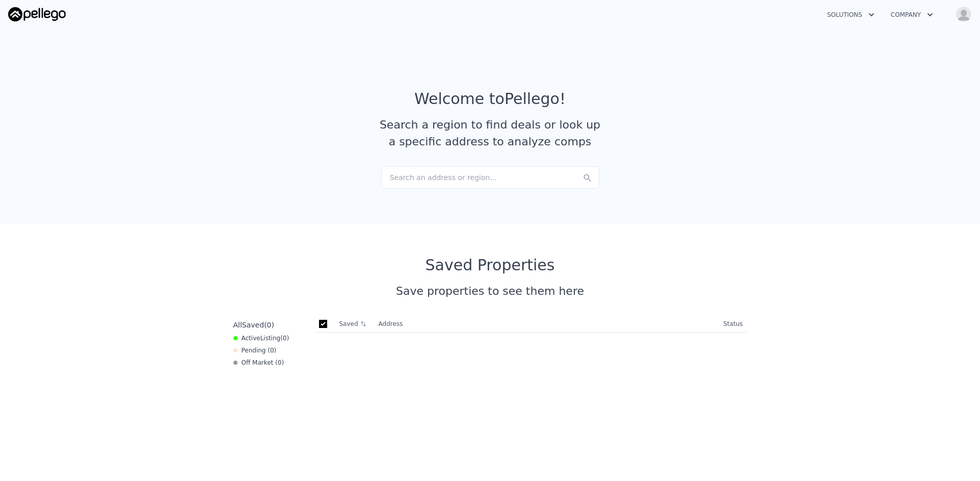 The height and width of the screenshot is (481, 980). Describe the element at coordinates (490, 177) in the screenshot. I see `div: Search an address or region...` at that location.